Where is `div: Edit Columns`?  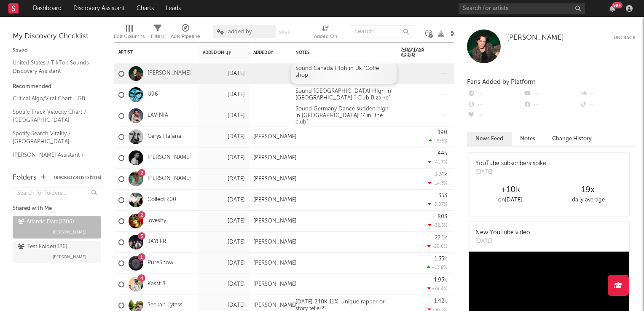
div: Edit Columns is located at coordinates (129, 33).